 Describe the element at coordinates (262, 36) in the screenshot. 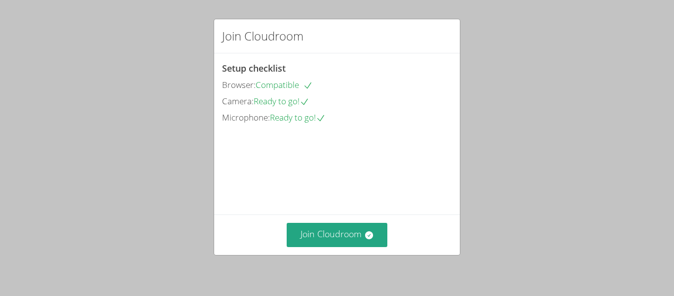

I see `h2: Join Cloudroom` at that location.